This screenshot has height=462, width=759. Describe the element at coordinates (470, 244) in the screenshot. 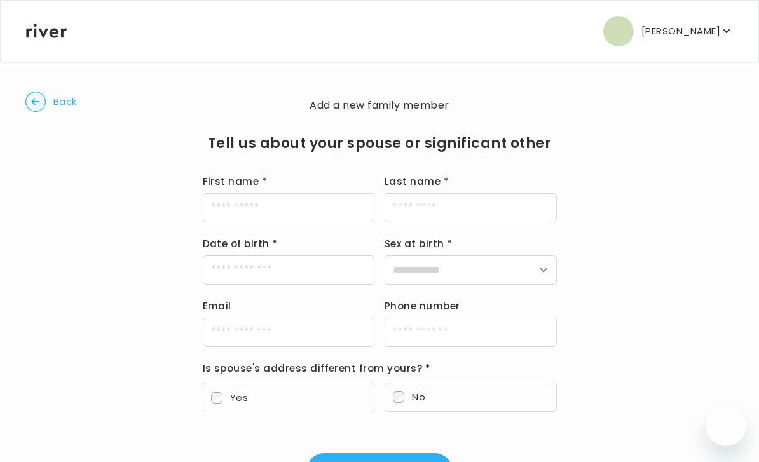

I see `label: Sex at birth *` at that location.